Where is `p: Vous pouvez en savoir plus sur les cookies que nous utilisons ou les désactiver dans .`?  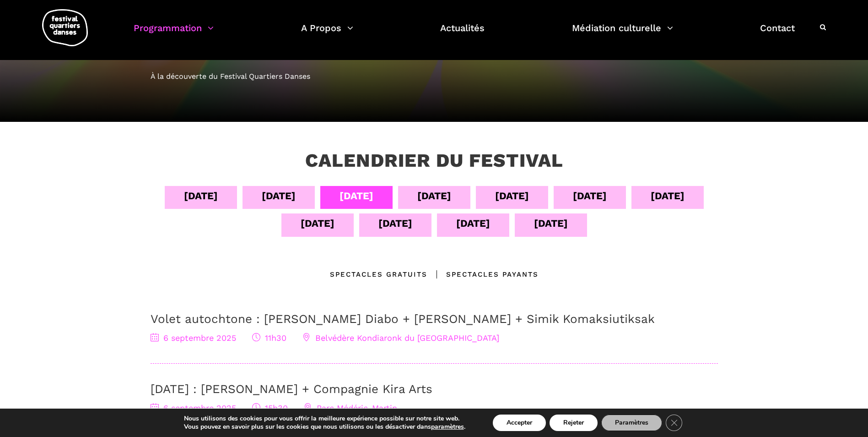
p: Vous pouvez en savoir plus sur les cookies que nous utilisons ou les désactiver dans . is located at coordinates (325, 426).